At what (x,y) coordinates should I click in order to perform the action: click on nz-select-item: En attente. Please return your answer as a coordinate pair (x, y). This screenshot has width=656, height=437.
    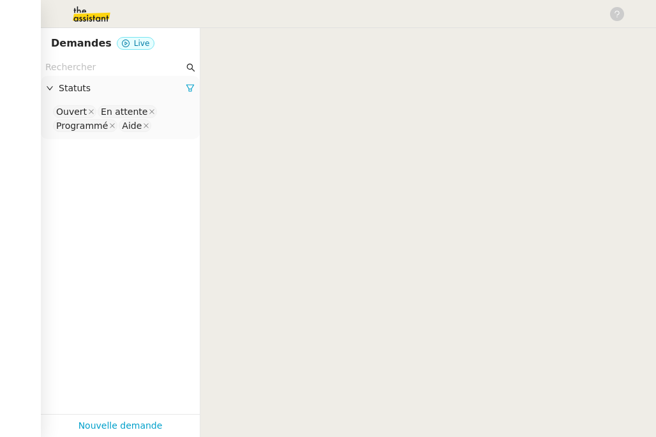
    Looking at the image, I should click on (127, 112).